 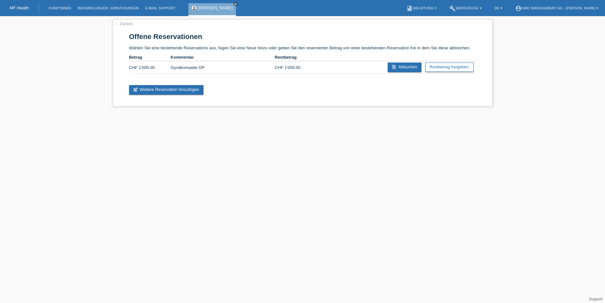 I want to click on a: post_addWeitere Reservation hinzufügen, so click(x=166, y=90).